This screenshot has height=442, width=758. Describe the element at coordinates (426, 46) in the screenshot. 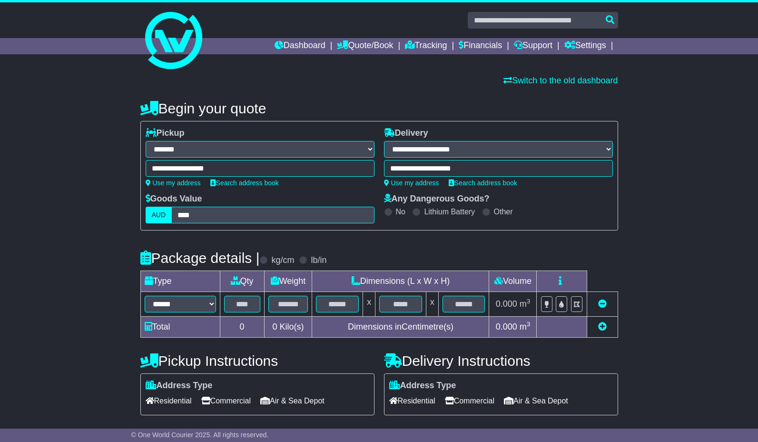

I see `a: Tracking` at that location.